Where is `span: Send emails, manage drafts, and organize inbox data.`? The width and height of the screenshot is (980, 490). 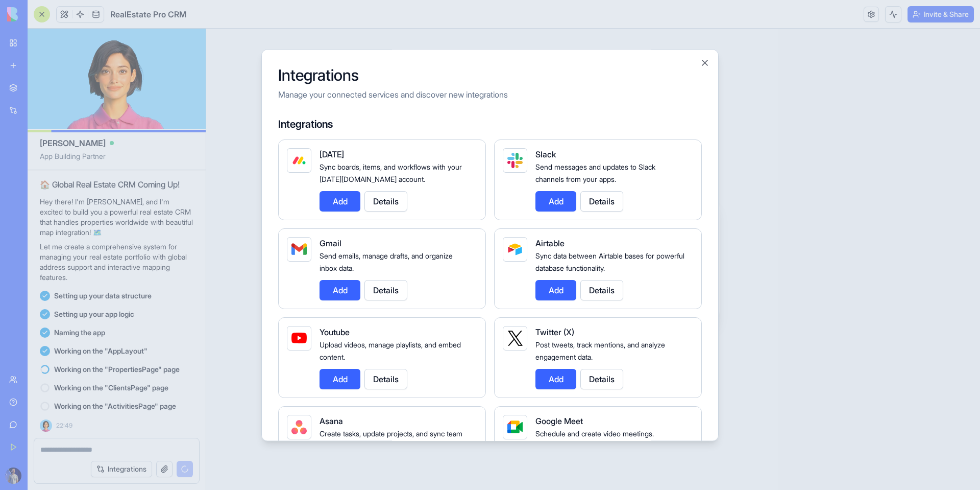
span: Send emails, manage drafts, and organize inbox data. is located at coordinates (386, 262).